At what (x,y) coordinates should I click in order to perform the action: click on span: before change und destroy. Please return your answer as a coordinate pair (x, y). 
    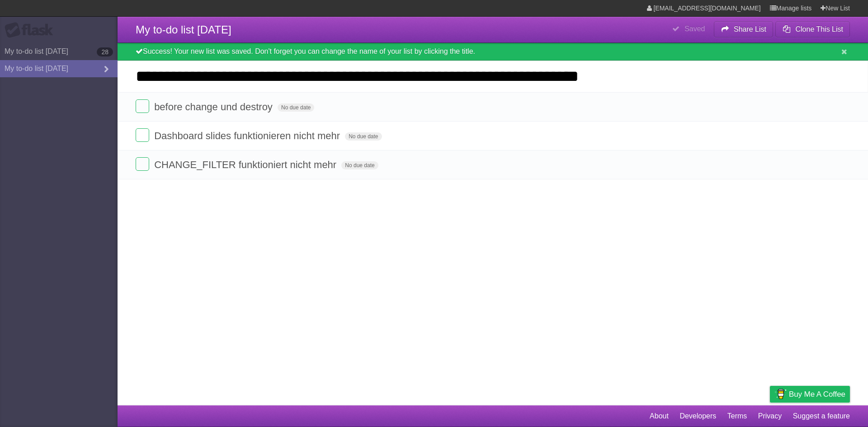
    Looking at the image, I should click on (215, 107).